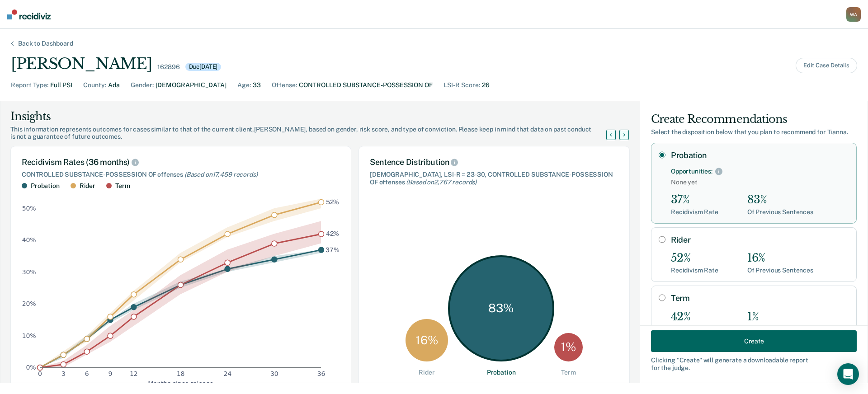 The image size is (868, 394). I want to click on g: text, so click(332, 226).